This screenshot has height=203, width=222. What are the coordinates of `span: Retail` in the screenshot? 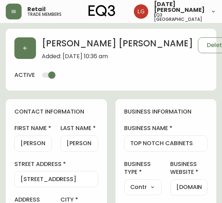 It's located at (36, 9).